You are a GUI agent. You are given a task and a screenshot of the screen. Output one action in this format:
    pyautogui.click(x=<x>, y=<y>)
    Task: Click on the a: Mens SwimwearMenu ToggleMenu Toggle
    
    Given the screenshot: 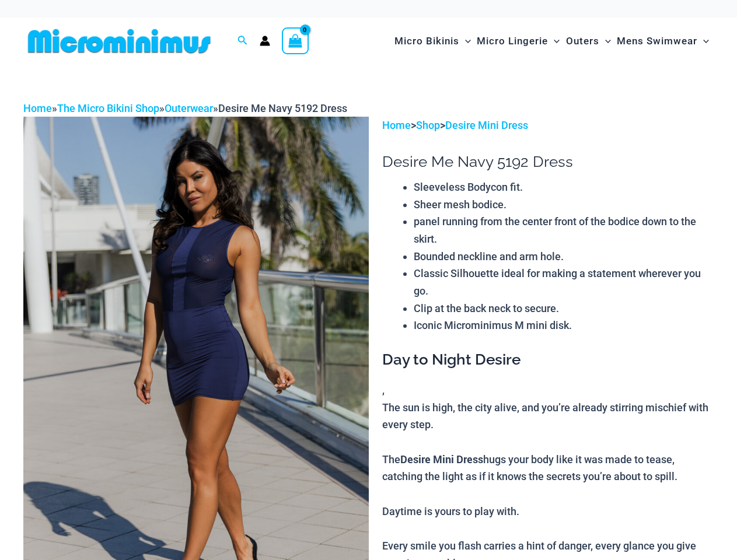 What is the action you would take?
    pyautogui.click(x=663, y=41)
    